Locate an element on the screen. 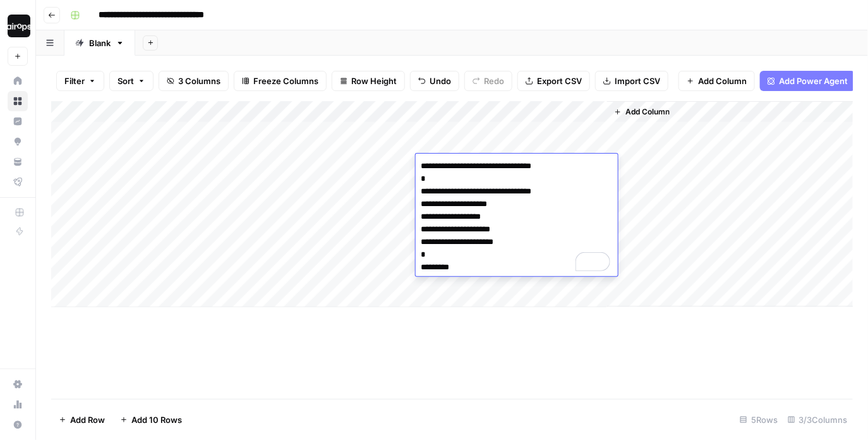 The height and width of the screenshot is (440, 868). span: Filter is located at coordinates (74, 81).